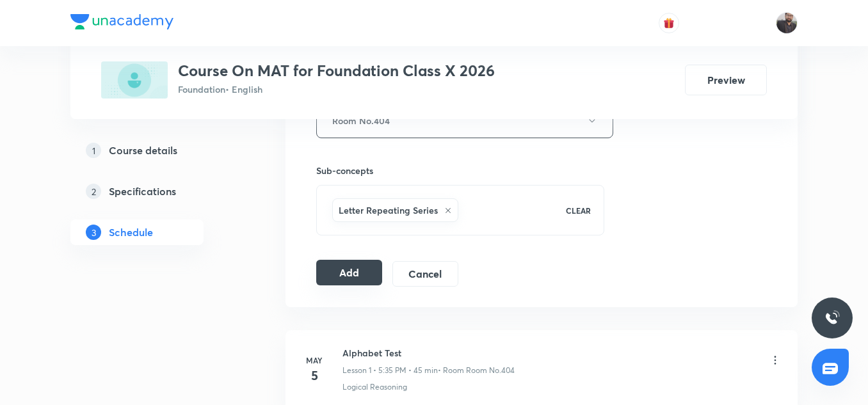 This screenshot has width=868, height=405. What do you see at coordinates (375, 387) in the screenshot?
I see `p: Logical Reasoning` at bounding box center [375, 387].